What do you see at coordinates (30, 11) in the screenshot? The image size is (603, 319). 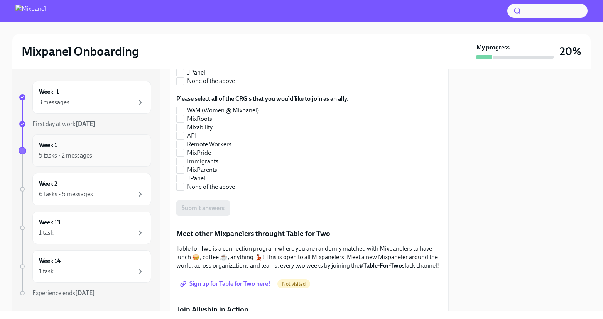 I see `img: Mixpanel` at bounding box center [30, 11].